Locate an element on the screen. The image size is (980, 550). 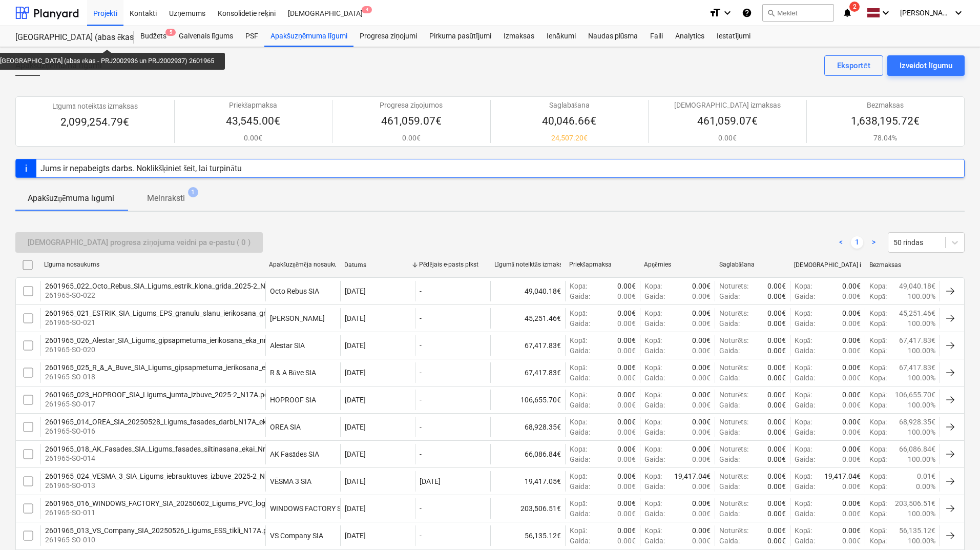
i: format_size is located at coordinates (715, 13).